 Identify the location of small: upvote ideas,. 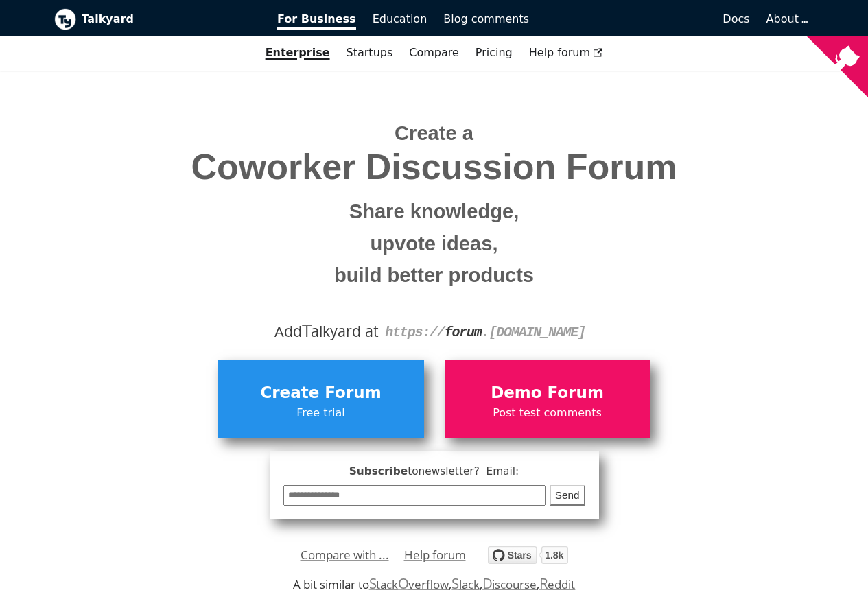
(434, 243).